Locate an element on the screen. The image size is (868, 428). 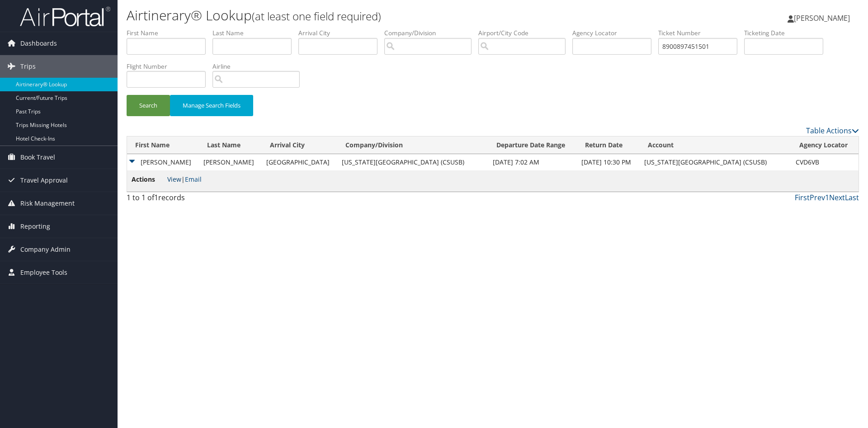
label: Flight Number is located at coordinates (169, 66).